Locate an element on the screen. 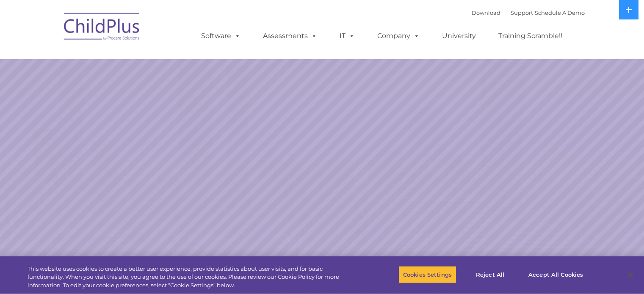 This screenshot has height=294, width=644. button: Reject All is located at coordinates (489, 275).